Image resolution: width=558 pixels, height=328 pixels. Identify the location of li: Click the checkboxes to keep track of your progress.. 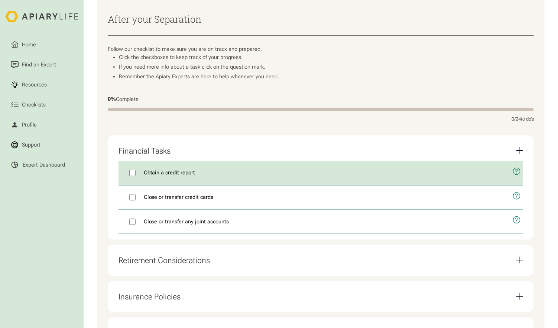
(326, 58).